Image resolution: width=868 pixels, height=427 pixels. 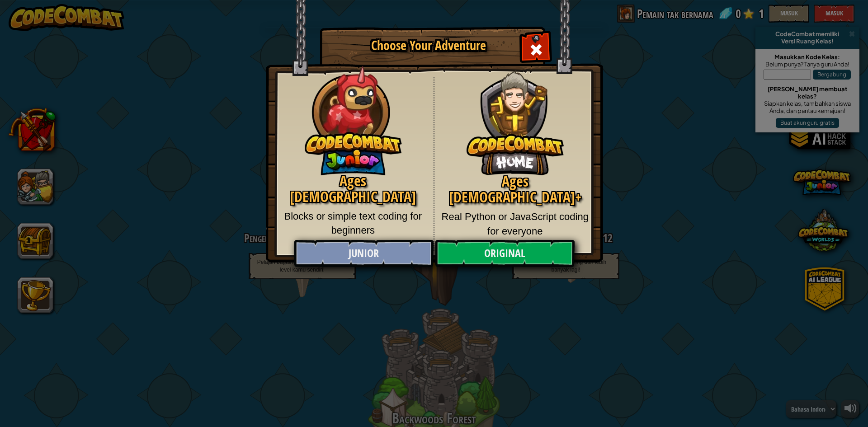 I want to click on div: Close modal, so click(x=536, y=48).